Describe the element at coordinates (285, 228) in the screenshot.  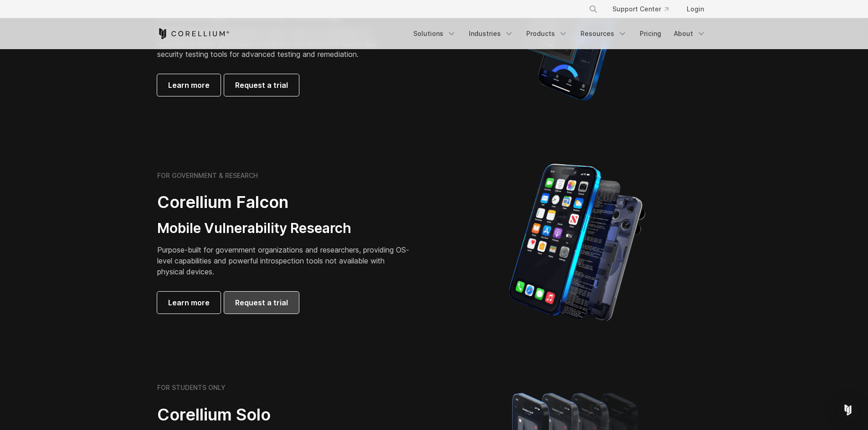
I see `h3: Mobile Vulnerability Research` at that location.